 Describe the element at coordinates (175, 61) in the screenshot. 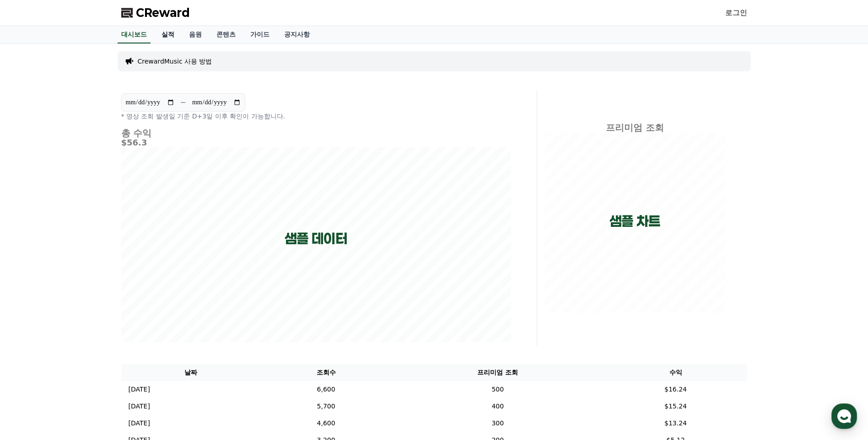

I see `a: CrewardMusic 사용 방법` at that location.